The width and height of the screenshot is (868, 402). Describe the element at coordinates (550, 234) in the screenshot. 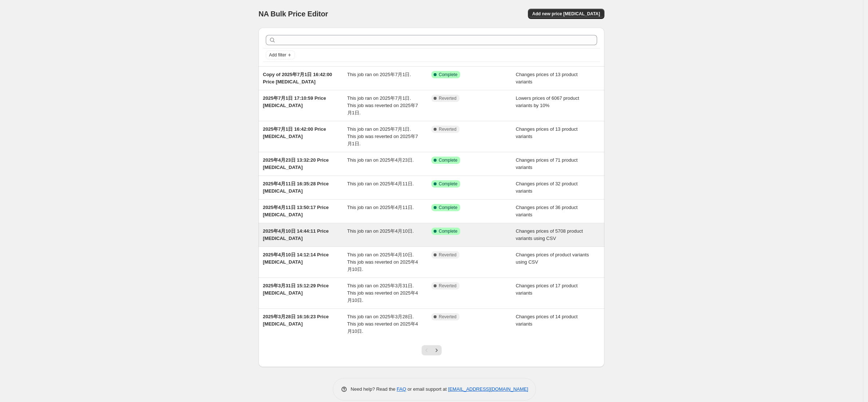

I see `span: Changes prices of 5708 product variants using CSV` at that location.